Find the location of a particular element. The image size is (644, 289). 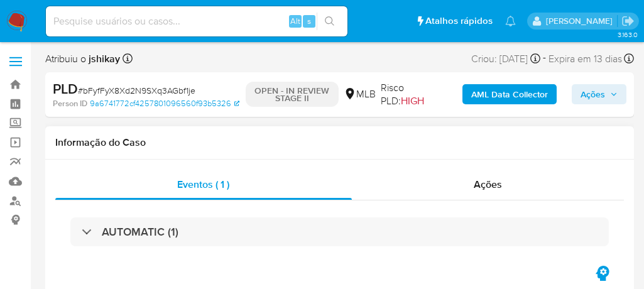

span: Eventos ( 1 ) is located at coordinates (203, 184).